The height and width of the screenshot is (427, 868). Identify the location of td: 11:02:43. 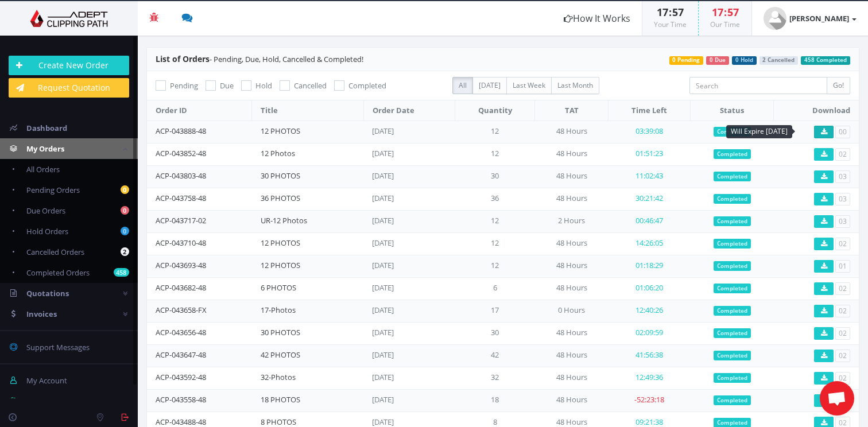
(649, 176).